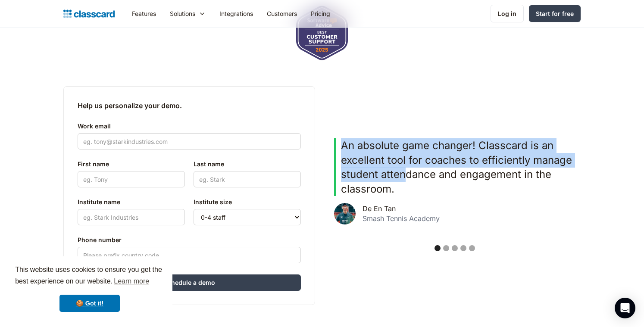  I want to click on div: Start for free, so click(555, 14).